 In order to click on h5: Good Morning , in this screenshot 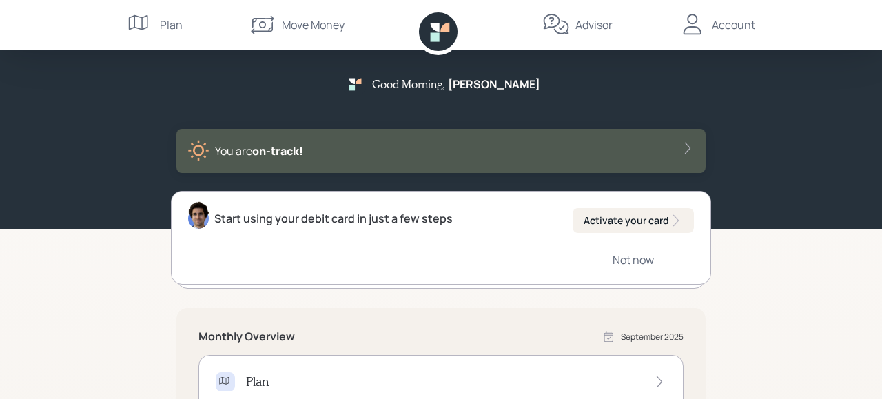, I will do `click(408, 83)`.